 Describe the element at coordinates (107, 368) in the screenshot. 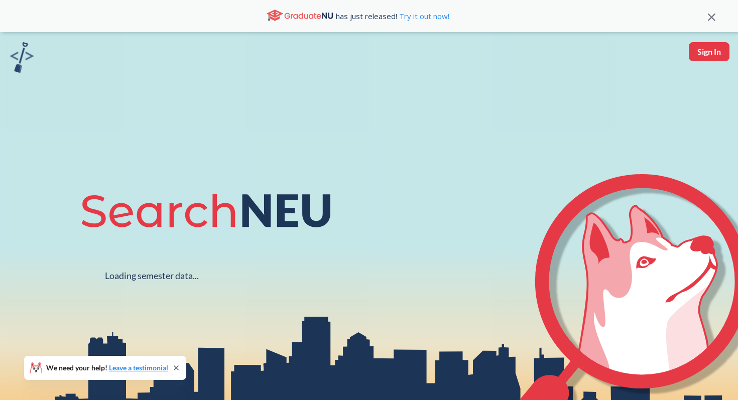

I see `span: We need your help!` at that location.